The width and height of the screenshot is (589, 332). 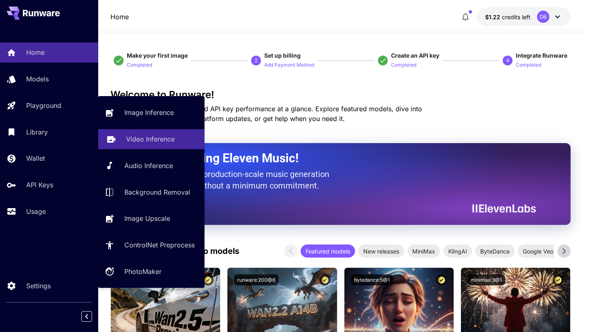 What do you see at coordinates (151, 166) in the screenshot?
I see `a: Audio Inference` at bounding box center [151, 166].